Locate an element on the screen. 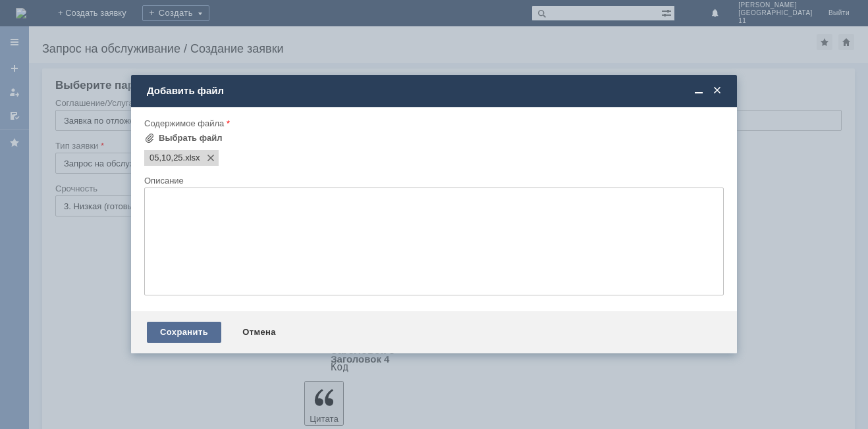 The height and width of the screenshot is (429, 868). span: Закрыть is located at coordinates (717, 91).